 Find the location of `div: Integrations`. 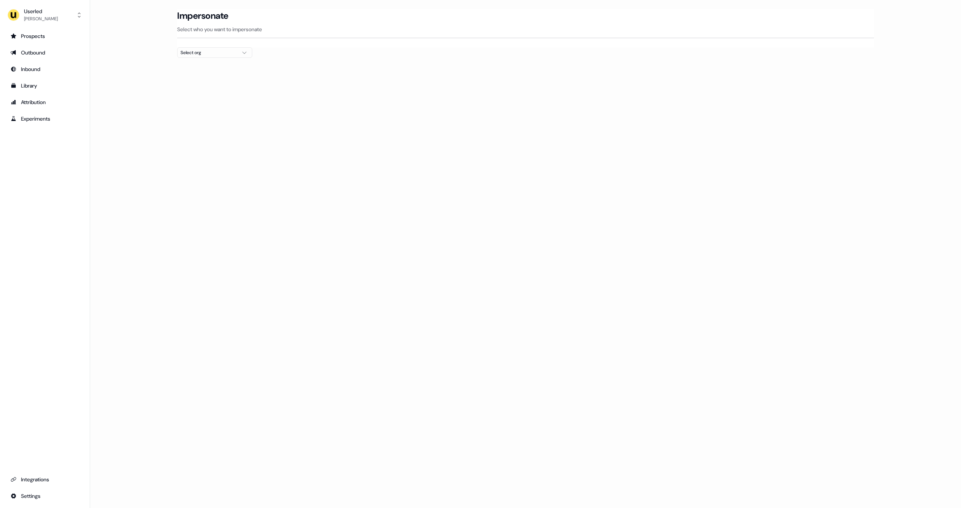

div: Integrations is located at coordinates (45, 479).